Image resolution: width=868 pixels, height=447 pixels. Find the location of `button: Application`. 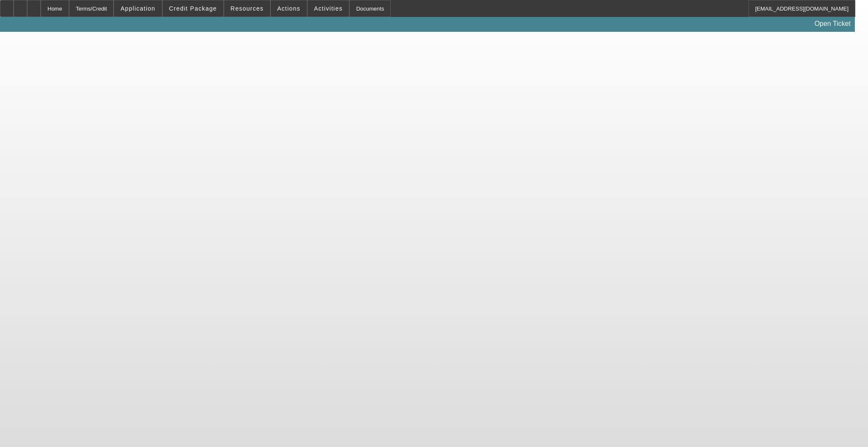

button: Application is located at coordinates (138, 9).